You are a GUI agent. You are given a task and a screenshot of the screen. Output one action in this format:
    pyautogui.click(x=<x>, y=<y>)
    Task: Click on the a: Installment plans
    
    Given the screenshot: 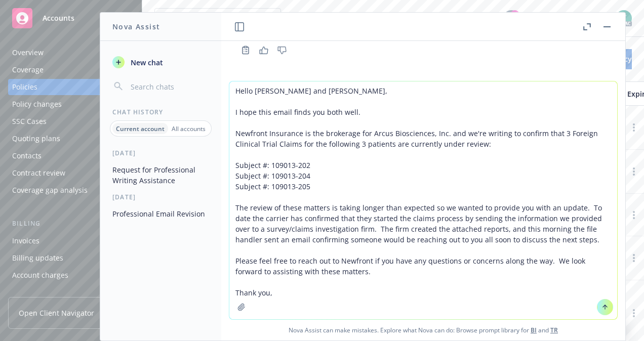 What is the action you would take?
    pyautogui.click(x=71, y=292)
    